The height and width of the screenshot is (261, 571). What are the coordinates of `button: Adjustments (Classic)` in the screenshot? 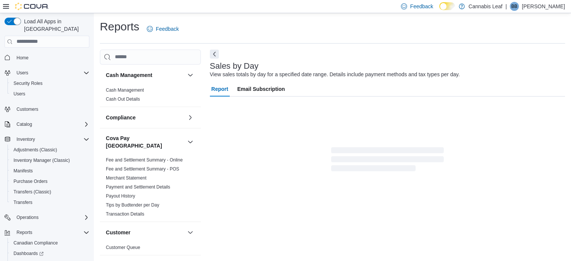 It's located at (50, 150).